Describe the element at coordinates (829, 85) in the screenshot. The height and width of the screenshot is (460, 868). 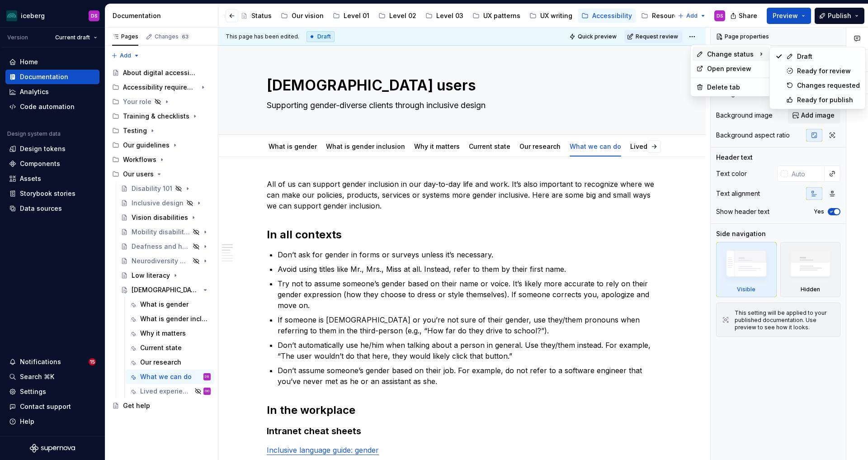
I see `div: Changes requested` at that location.